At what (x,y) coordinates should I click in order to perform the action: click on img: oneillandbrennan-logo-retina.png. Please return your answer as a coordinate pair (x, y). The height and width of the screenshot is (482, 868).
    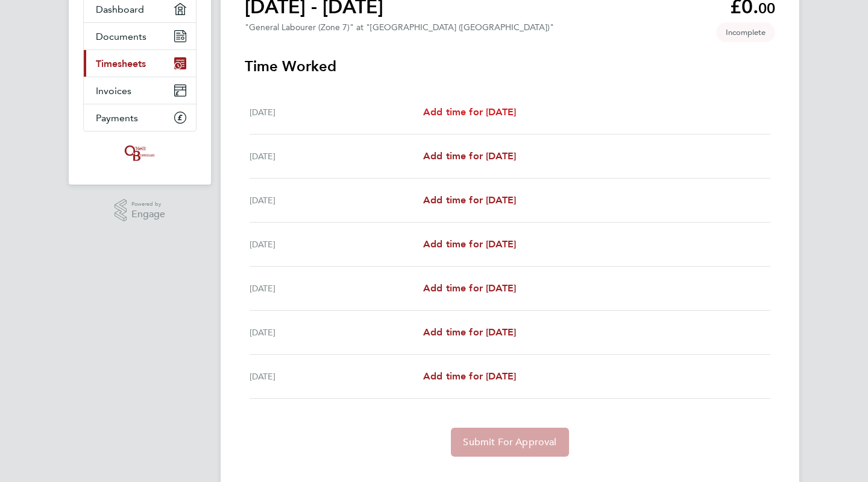
    Looking at the image, I should click on (140, 153).